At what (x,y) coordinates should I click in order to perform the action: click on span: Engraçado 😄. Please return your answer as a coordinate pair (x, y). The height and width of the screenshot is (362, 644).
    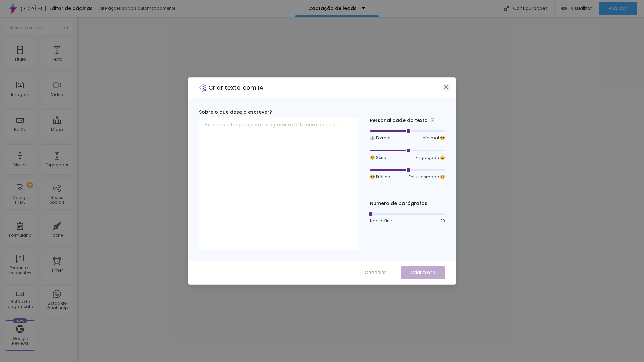
    Looking at the image, I should click on (430, 157).